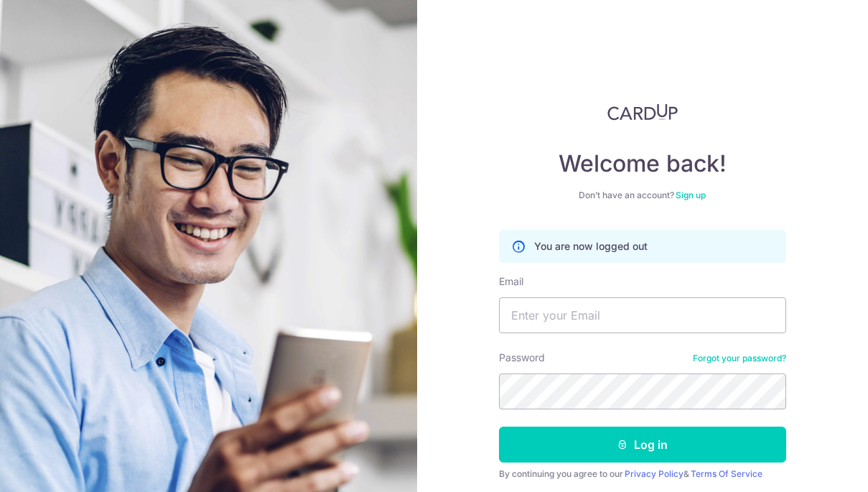  Describe the element at coordinates (643, 163) in the screenshot. I see `h4: Welcome back!` at that location.